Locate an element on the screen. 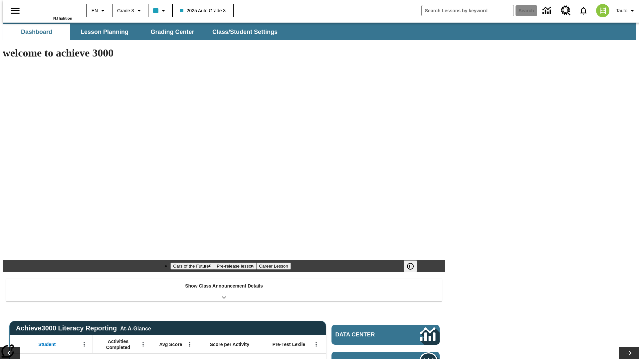  span: Data Center is located at coordinates (366, 335).